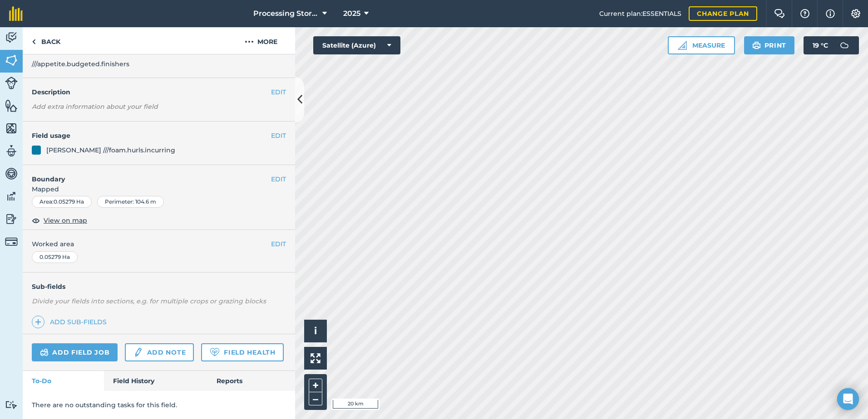 Image resolution: width=868 pixels, height=419 pixels. Describe the element at coordinates (155, 381) in the screenshot. I see `a: Field History` at that location.